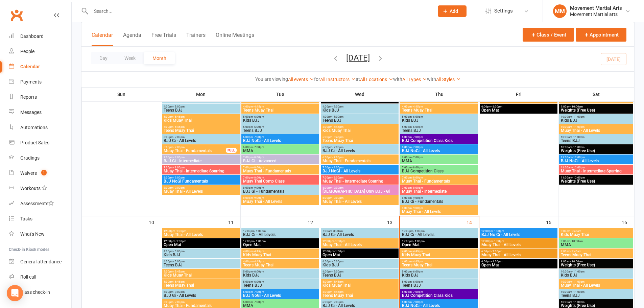  Describe the element at coordinates (337, 231) in the screenshot. I see `span: - 8:00am` at that location.